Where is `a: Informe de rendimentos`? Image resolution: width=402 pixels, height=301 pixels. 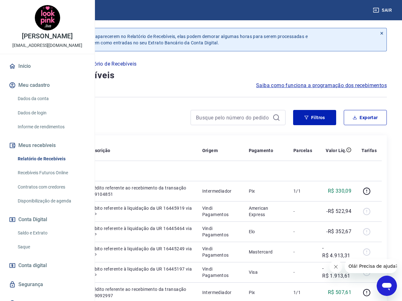 a: Informe de rendimentos is located at coordinates (51, 127).